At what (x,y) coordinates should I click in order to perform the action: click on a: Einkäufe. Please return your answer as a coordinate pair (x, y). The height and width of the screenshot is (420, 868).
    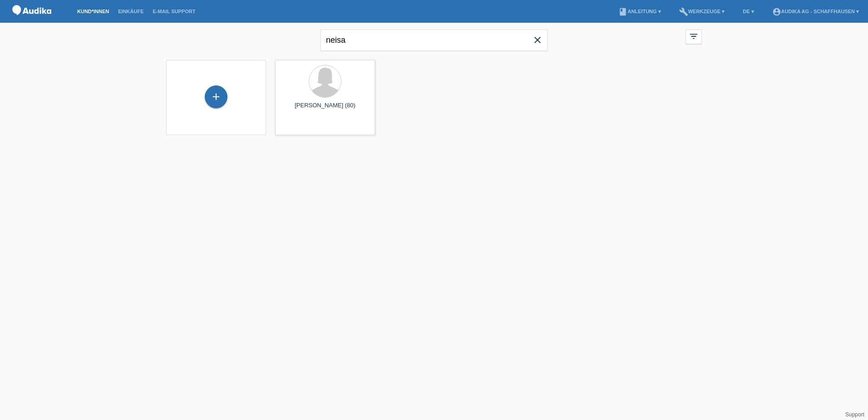
    Looking at the image, I should click on (131, 11).